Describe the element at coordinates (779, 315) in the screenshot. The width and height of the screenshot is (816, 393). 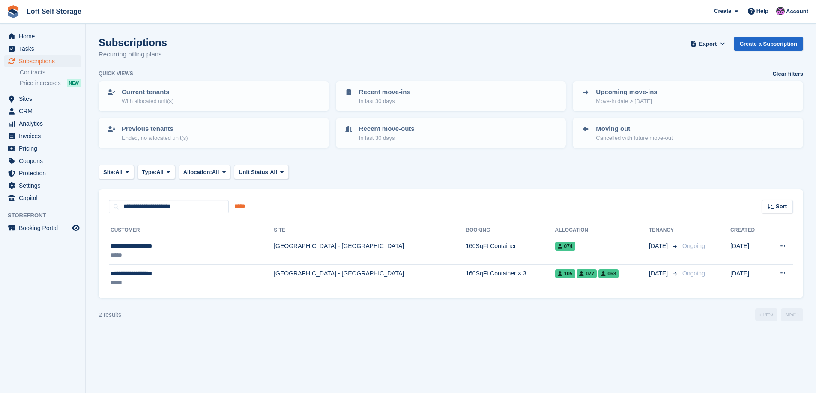
I see `nav: Page` at that location.